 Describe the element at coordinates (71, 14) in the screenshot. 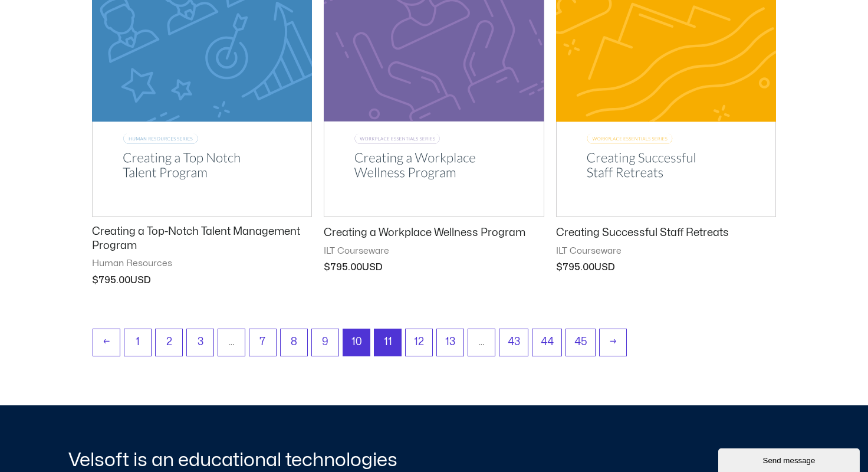

I see `div: Send message` at that location.